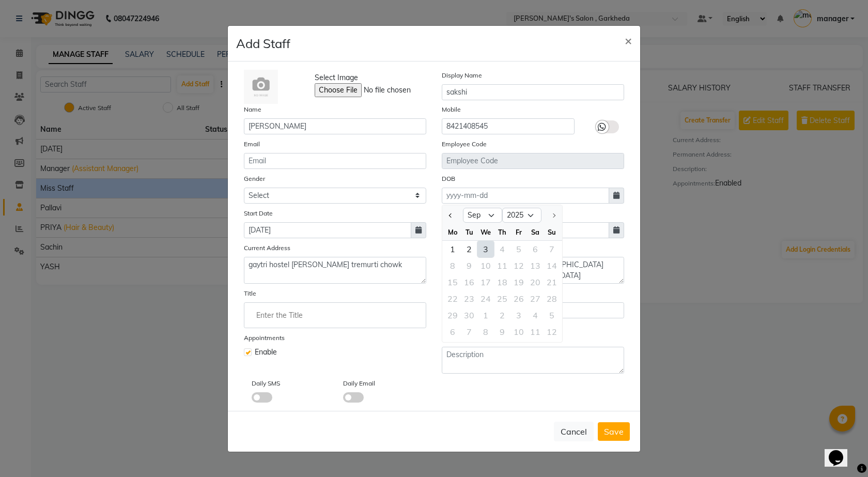 Image resolution: width=868 pixels, height=477 pixels. What do you see at coordinates (483, 216) in the screenshot?
I see `select: Select month` at bounding box center [483, 216].